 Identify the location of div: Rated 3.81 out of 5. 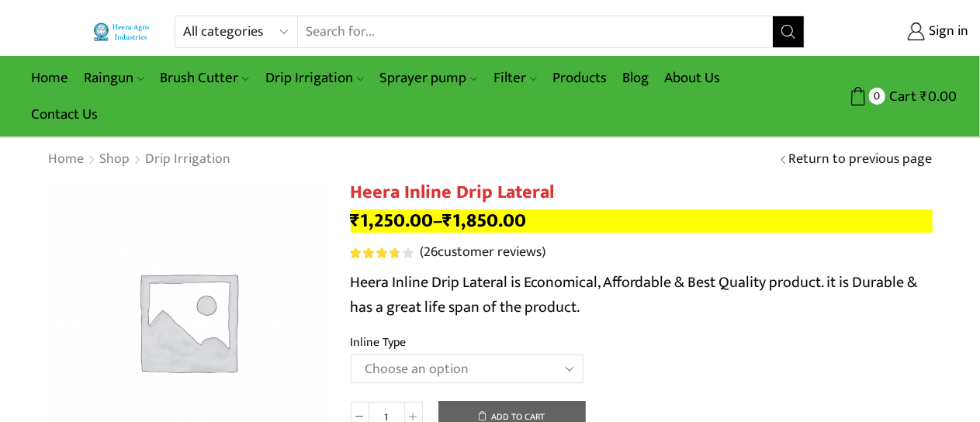
(382, 253).